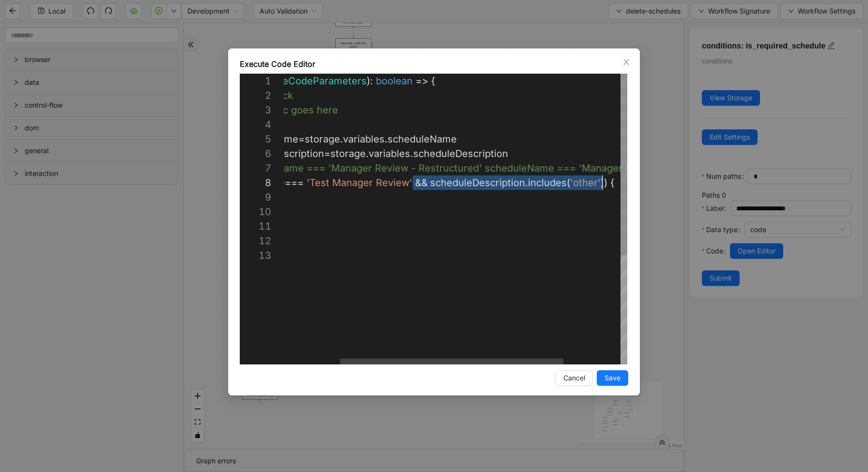 Image resolution: width=868 pixels, height=472 pixels. What do you see at coordinates (434, 64) in the screenshot?
I see `div: Execute Code Editor` at bounding box center [434, 64].